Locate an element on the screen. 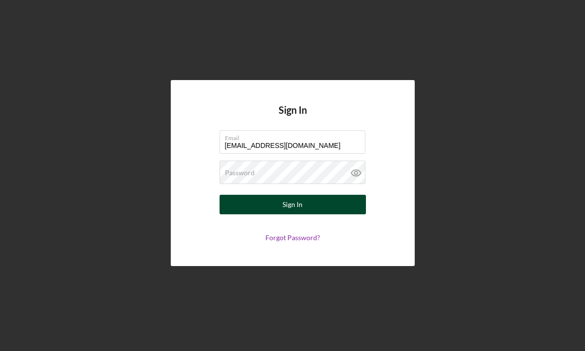 This screenshot has height=351, width=585. div: Sign In is located at coordinates (292, 205).